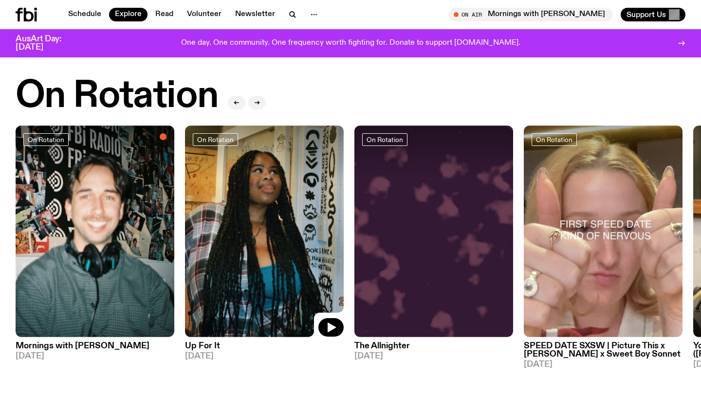 This screenshot has height=395, width=701. What do you see at coordinates (164, 15) in the screenshot?
I see `a: Read` at bounding box center [164, 15].